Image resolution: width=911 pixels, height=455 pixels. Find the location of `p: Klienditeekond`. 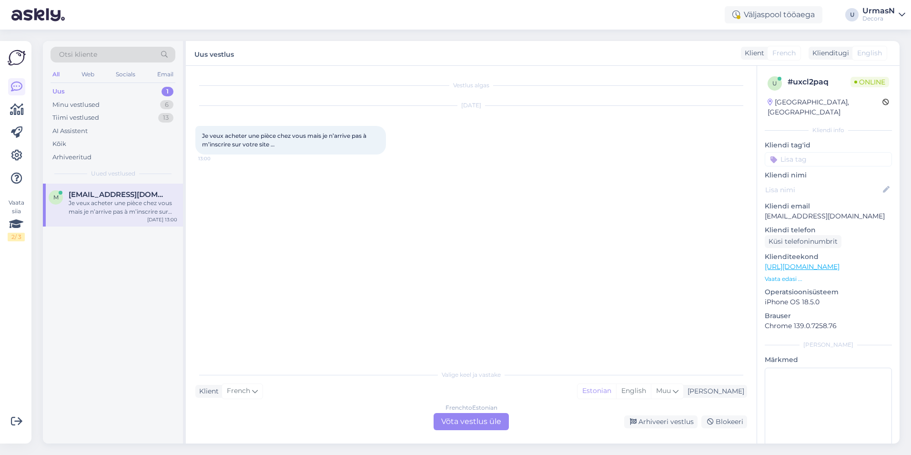

p: Klienditeekond is located at coordinates (828, 256).